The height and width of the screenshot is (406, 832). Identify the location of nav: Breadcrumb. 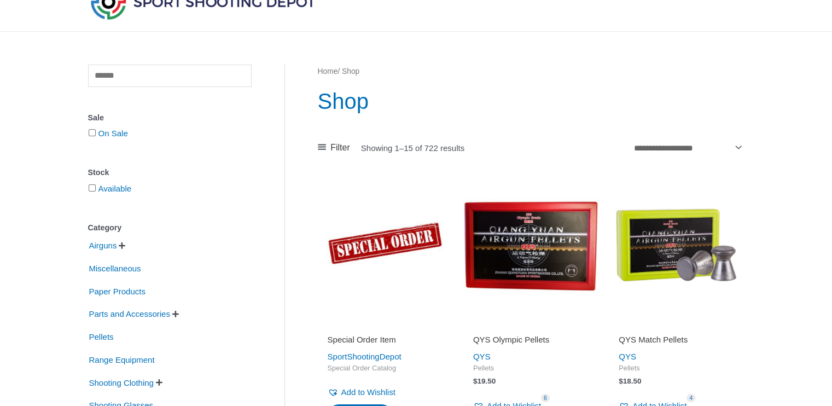
(531, 72).